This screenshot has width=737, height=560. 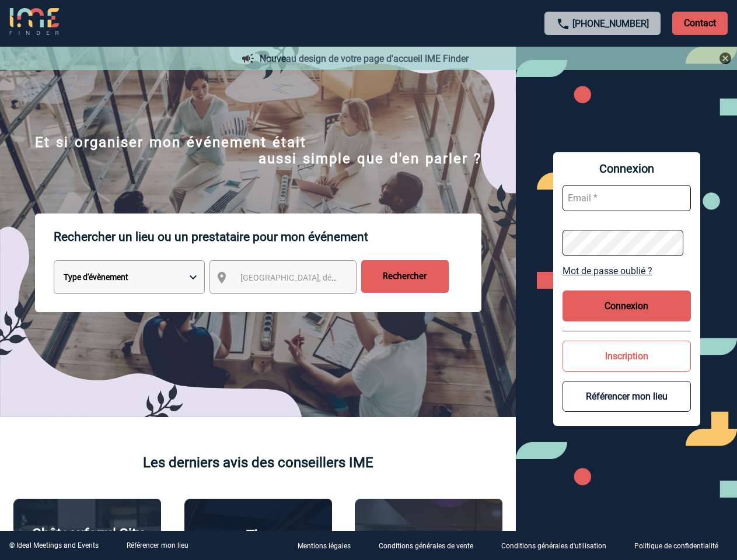 I want to click on a: Conditions générales d'utilisation, so click(x=559, y=545).